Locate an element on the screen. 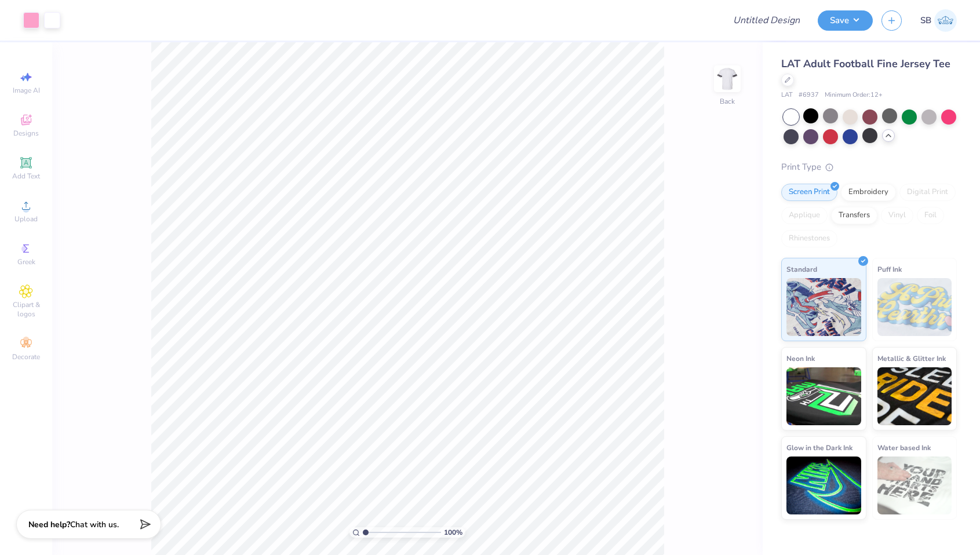  div: Digital Print is located at coordinates (927, 192).